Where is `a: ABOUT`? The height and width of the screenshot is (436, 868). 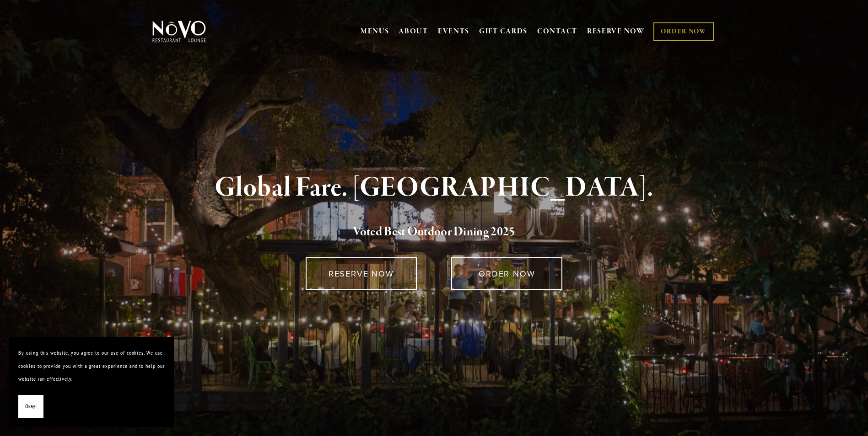
a: ABOUT is located at coordinates (413, 32).